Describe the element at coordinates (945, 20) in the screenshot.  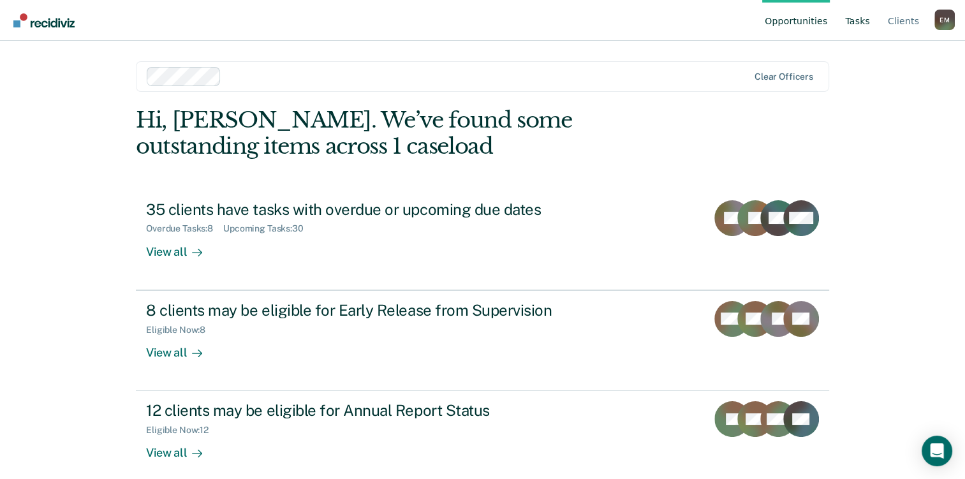
I see `button: Profile dropdown button` at that location.